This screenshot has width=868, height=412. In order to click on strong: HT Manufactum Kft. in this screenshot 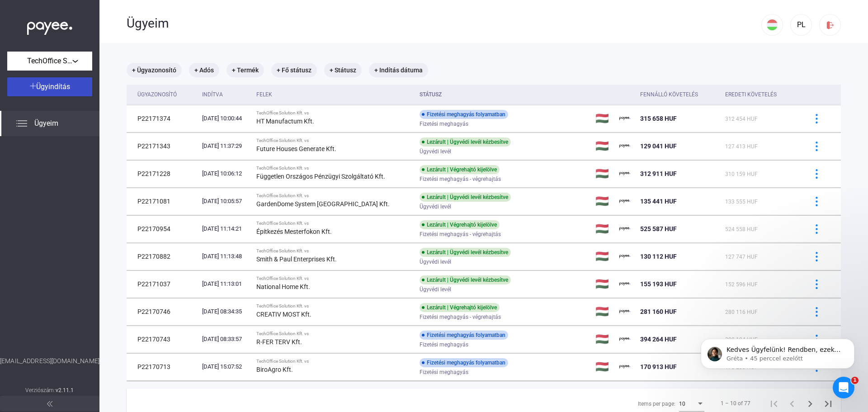, I will do `click(285, 121)`.